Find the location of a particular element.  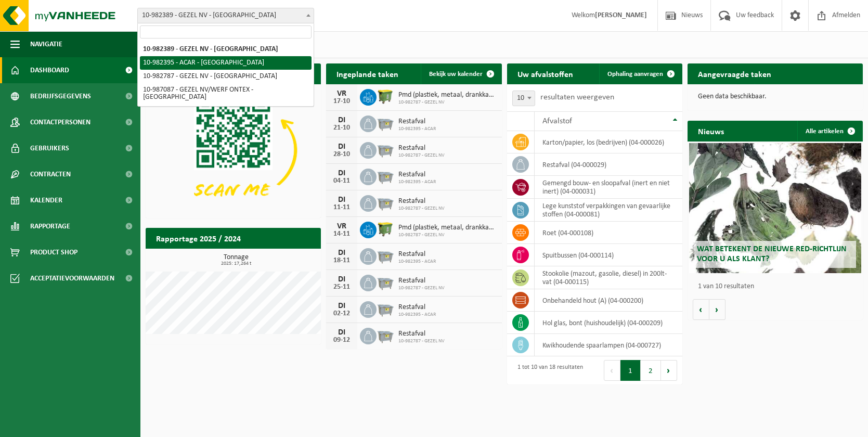

td: roet (04-000108) is located at coordinates (608, 233).